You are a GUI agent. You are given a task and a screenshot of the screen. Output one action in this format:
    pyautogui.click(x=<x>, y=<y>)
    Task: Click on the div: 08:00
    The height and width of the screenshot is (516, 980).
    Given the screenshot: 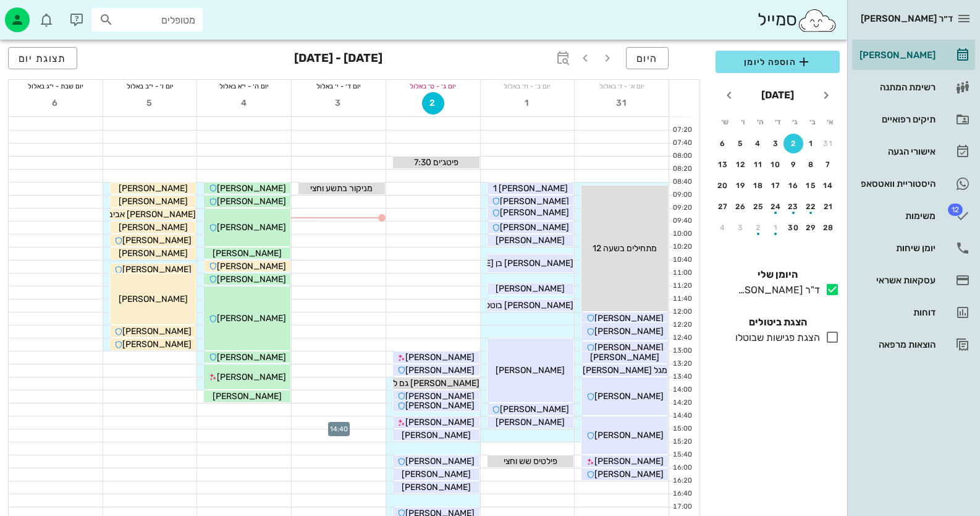 What is the action you would take?
    pyautogui.click(x=682, y=156)
    